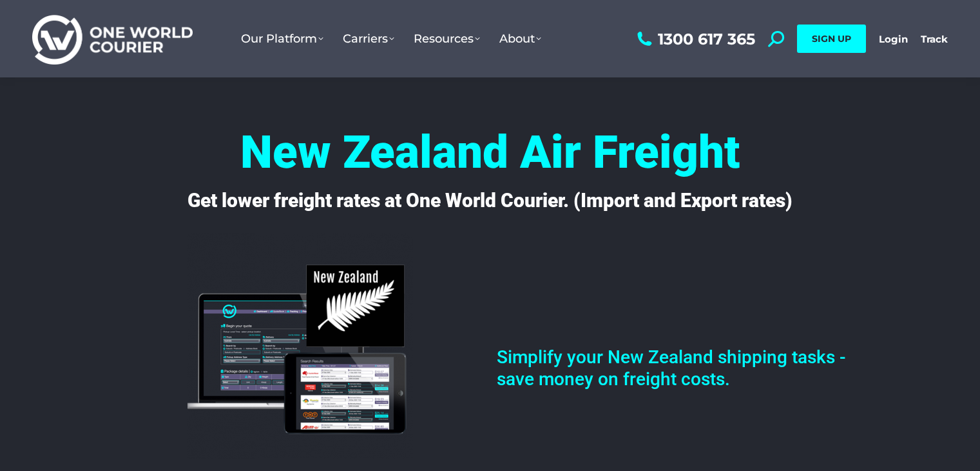 This screenshot has height=471, width=980. Describe the element at coordinates (831, 38) in the screenshot. I see `span: SIGN UP` at that location.